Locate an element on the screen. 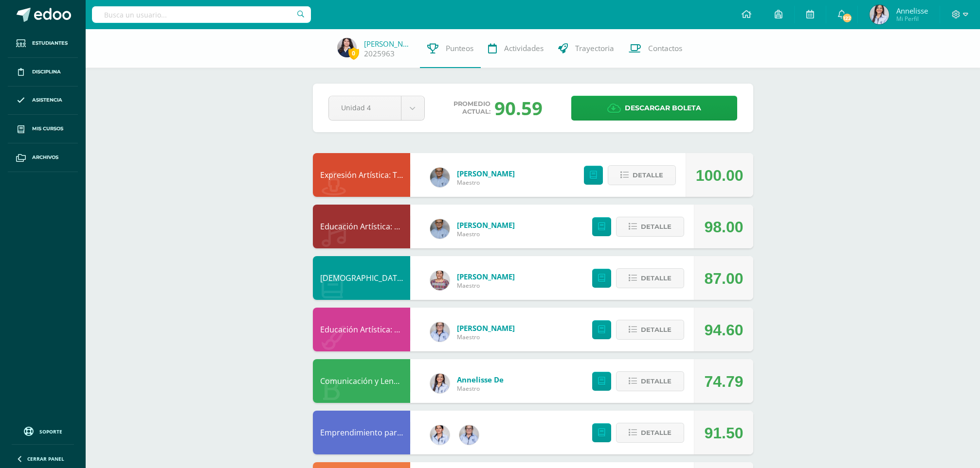  a: Soporte is located at coordinates (43, 430).